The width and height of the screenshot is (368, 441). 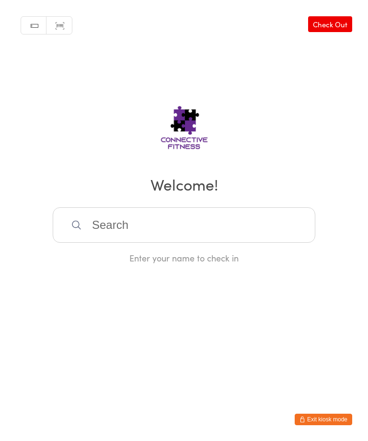 What do you see at coordinates (184, 124) in the screenshot?
I see `img: Connective Fitness` at bounding box center [184, 124].